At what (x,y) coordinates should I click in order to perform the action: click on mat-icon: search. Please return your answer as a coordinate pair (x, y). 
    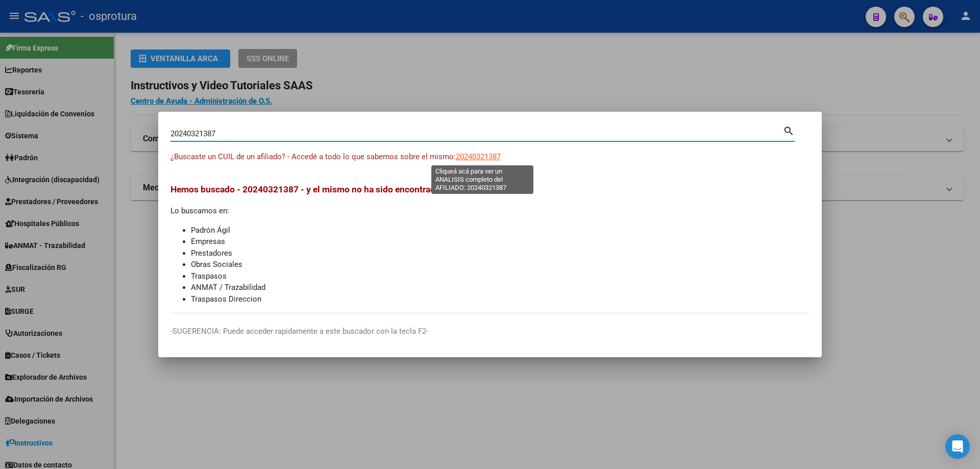
    Looking at the image, I should click on (789, 130).